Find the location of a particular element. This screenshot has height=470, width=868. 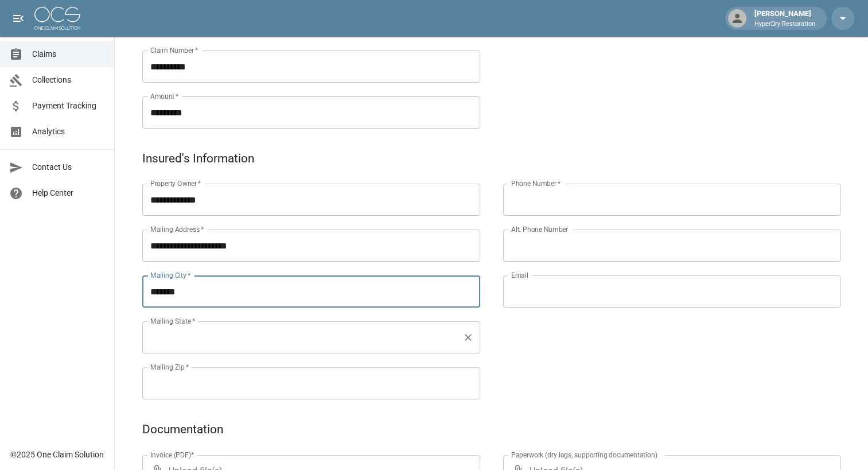

label: Mailing Address is located at coordinates (177, 229).